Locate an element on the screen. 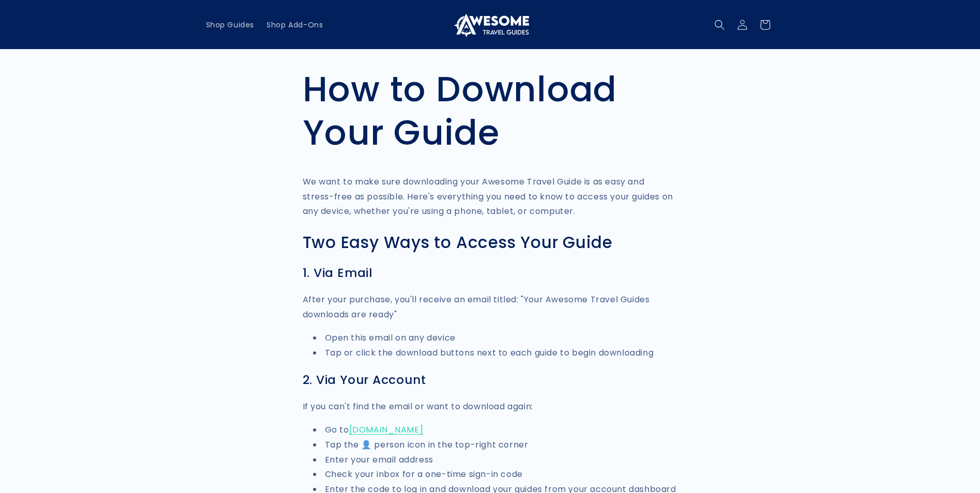 This screenshot has height=493, width=980. li: Open this email on any device is located at coordinates (496, 338).